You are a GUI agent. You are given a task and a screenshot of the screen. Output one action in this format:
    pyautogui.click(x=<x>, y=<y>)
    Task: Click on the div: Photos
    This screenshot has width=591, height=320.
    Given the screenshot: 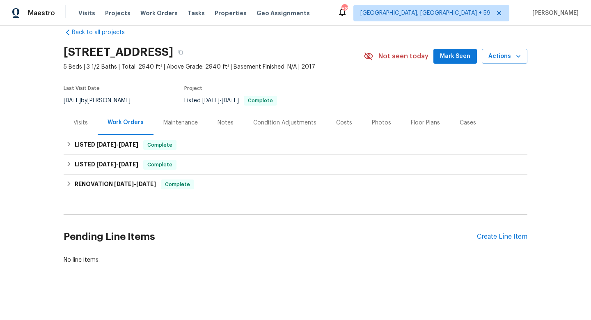 What is the action you would take?
    pyautogui.click(x=382, y=123)
    